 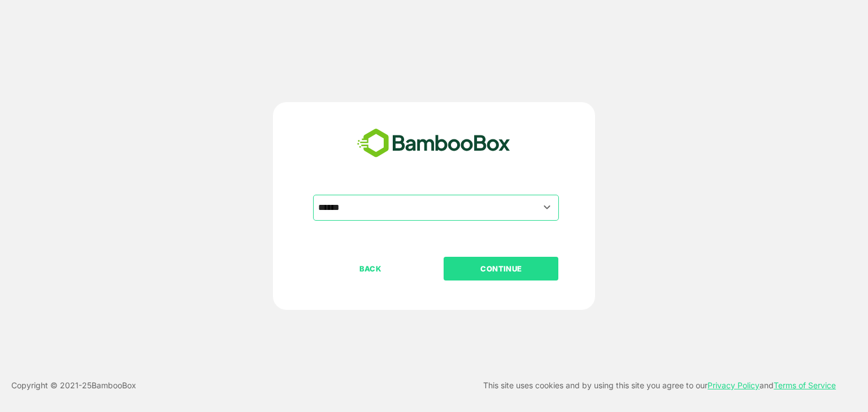 What do you see at coordinates (501, 269) in the screenshot?
I see `p: CONTINUE` at bounding box center [501, 269].